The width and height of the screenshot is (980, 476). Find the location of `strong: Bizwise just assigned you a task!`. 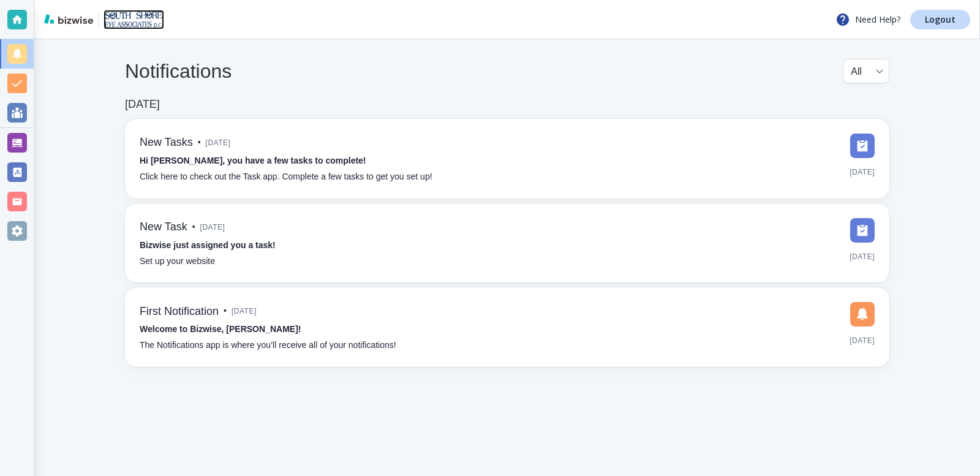

strong: Bizwise just assigned you a task! is located at coordinates (208, 245).